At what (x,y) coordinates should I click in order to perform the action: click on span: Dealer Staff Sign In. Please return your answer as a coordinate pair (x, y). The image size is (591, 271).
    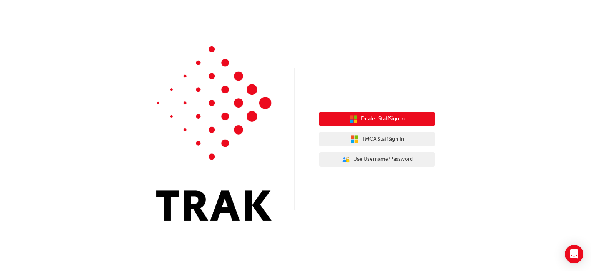
    Looking at the image, I should click on (383, 119).